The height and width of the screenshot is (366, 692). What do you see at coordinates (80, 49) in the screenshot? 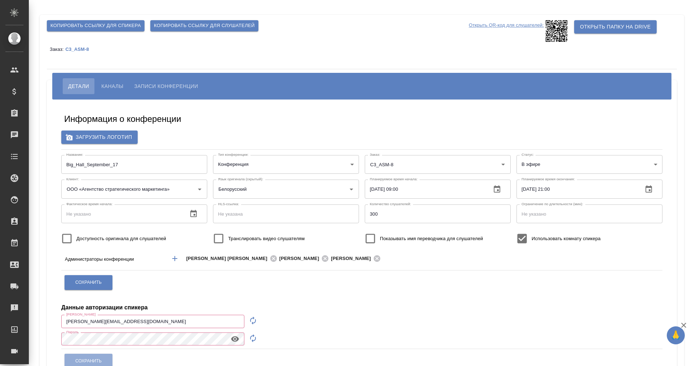
I see `a: C3_ASM-8` at bounding box center [80, 49].